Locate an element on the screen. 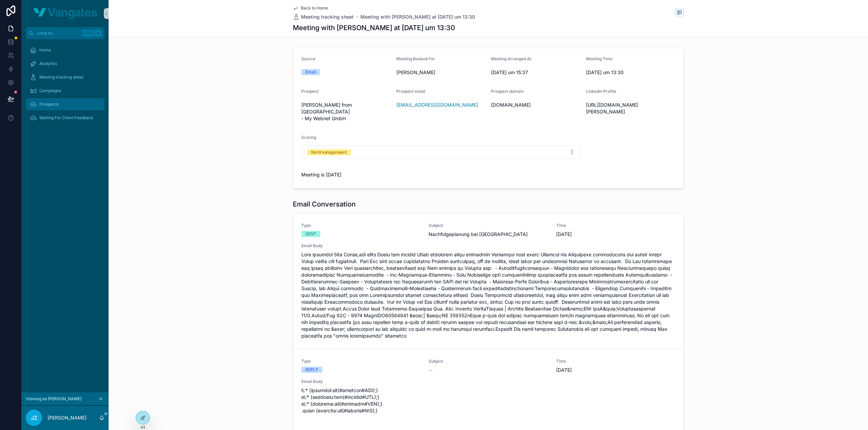 This screenshot has width=868, height=430. div: REPLY is located at coordinates (312, 370).